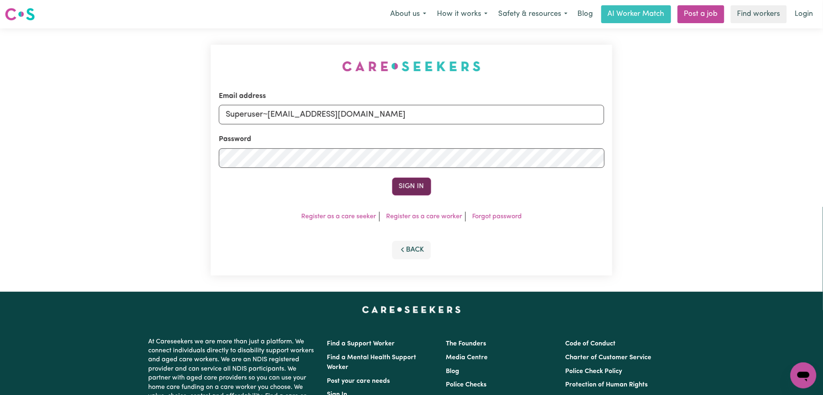 The image size is (823, 395). I want to click on a: Careseekers home page, so click(411, 309).